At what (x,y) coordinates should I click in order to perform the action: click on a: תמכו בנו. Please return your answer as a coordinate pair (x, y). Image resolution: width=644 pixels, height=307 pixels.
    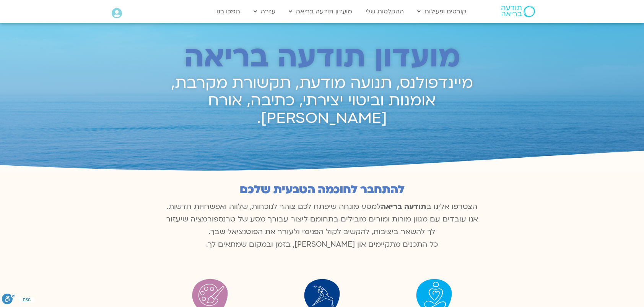
    Looking at the image, I should click on (228, 12).